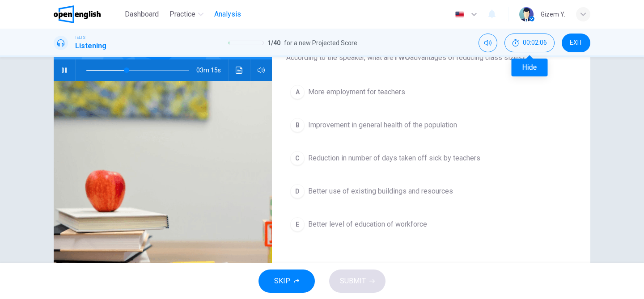 The width and height of the screenshot is (644, 299). I want to click on button: 00:02:06, so click(530, 43).